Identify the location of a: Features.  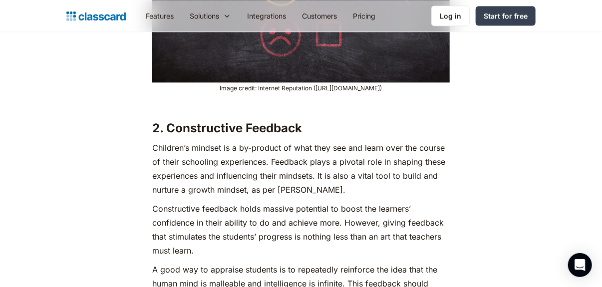
(160, 15).